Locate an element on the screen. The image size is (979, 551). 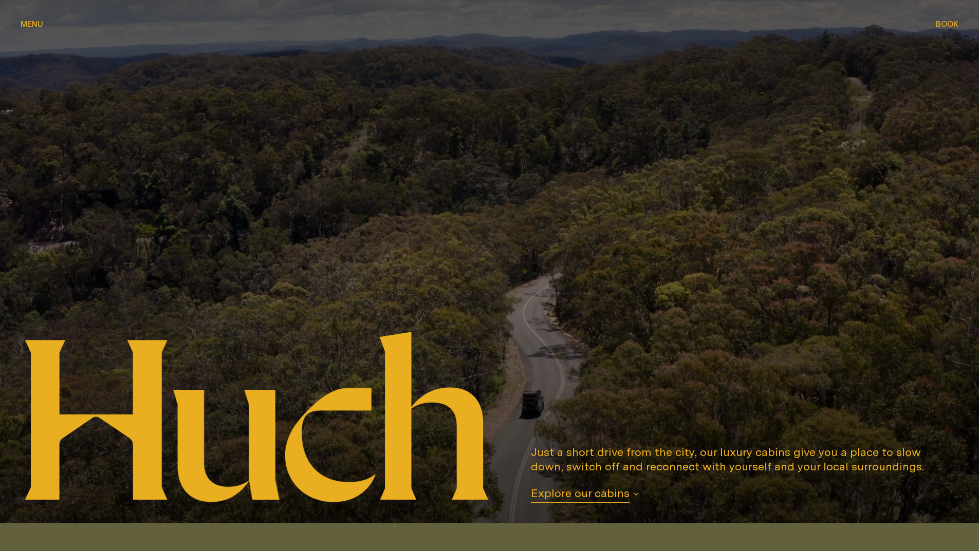
span: Menu is located at coordinates (32, 24).